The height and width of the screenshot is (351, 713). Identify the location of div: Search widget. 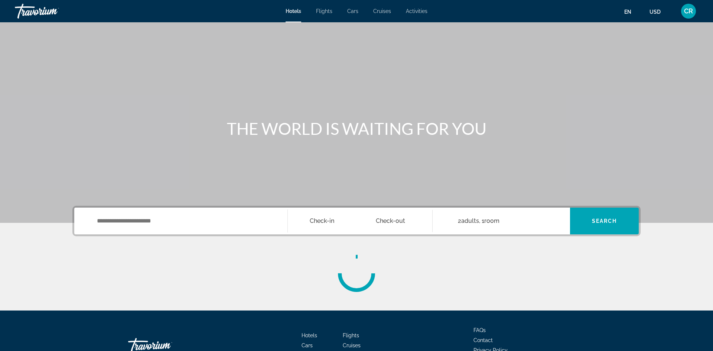
(356, 221).